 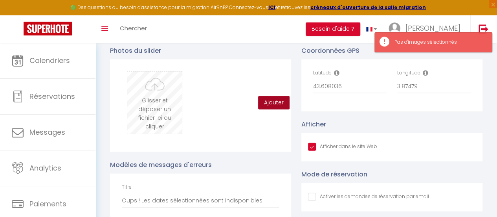 I want to click on img: Super Booking, so click(x=48, y=28).